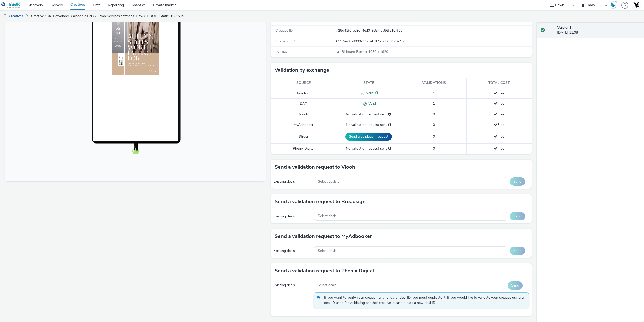 The height and width of the screenshot is (322, 644). I want to click on h3: Send a validation request to Viooh, so click(315, 167).